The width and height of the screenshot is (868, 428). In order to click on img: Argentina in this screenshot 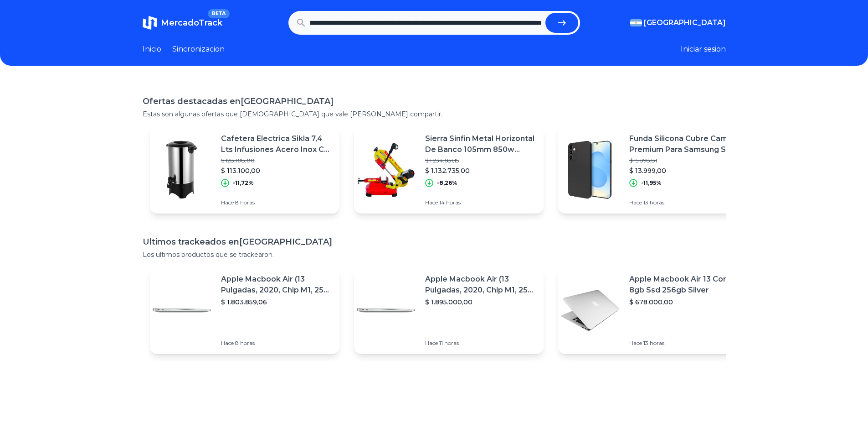, I will do `click(636, 23)`.